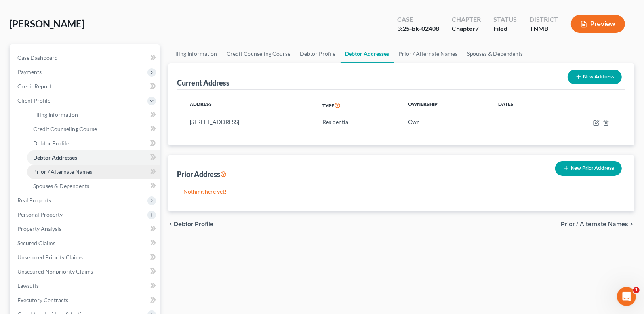 The height and width of the screenshot is (314, 644). I want to click on a: Case Dashboard, so click(86, 58).